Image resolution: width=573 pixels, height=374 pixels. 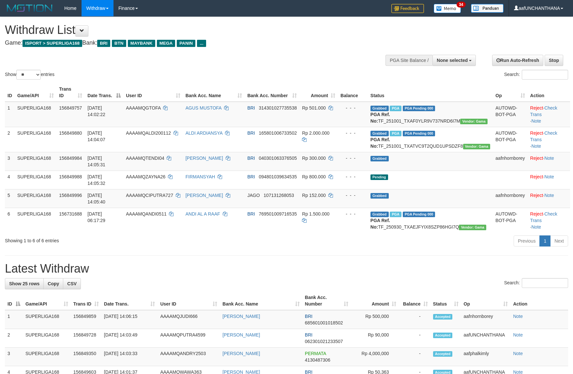 I want to click on a: Stop, so click(x=554, y=60).